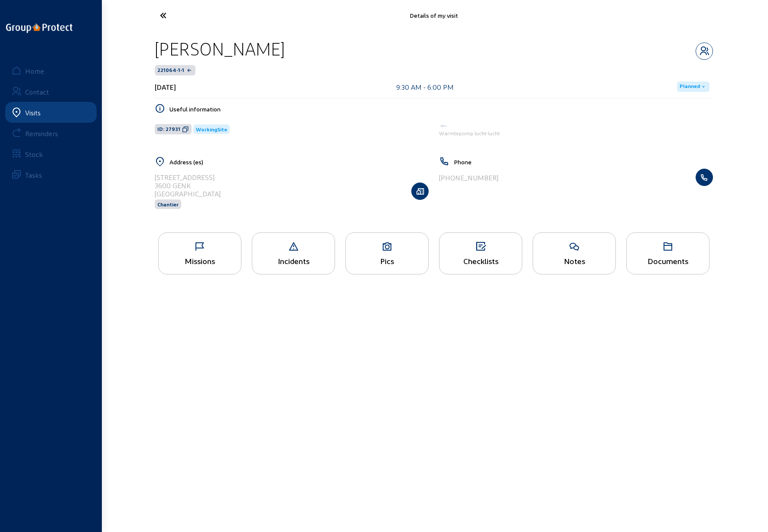  What do you see at coordinates (33, 112) in the screenshot?
I see `div: Visits` at bounding box center [33, 112].